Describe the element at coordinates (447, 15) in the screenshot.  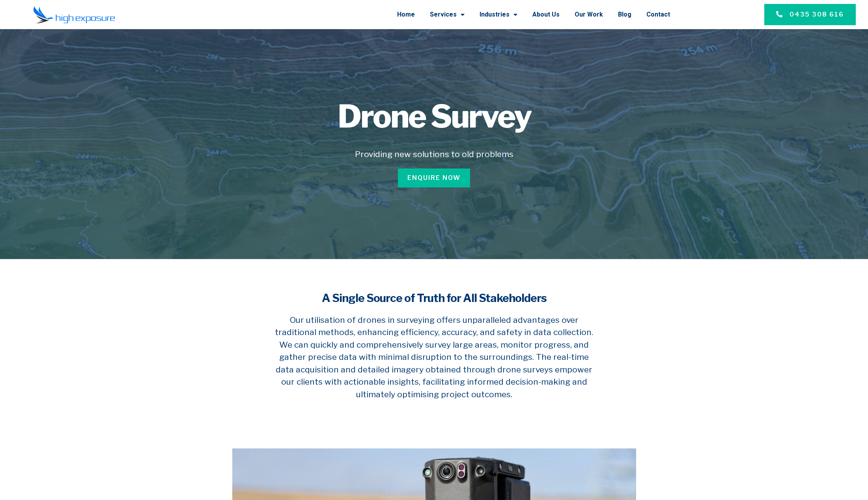
I see `a: Services` at that location.